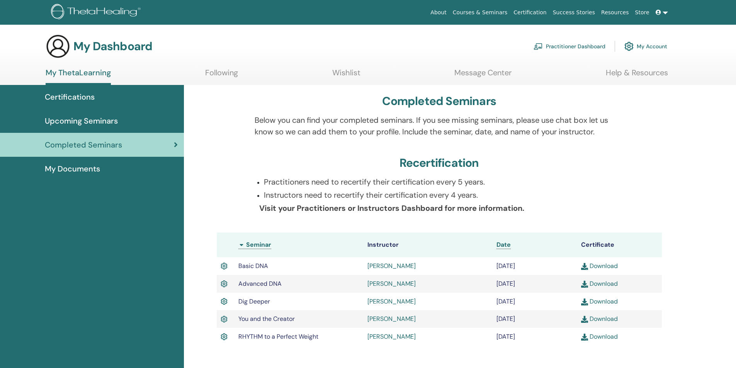 The height and width of the screenshot is (368, 736). Describe the element at coordinates (538, 46) in the screenshot. I see `img: chalkboard-teacher.svg` at that location.